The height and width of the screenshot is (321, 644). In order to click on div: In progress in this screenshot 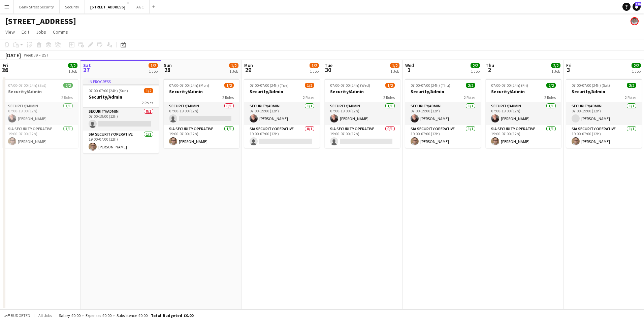, I will do `click(121, 81)`.